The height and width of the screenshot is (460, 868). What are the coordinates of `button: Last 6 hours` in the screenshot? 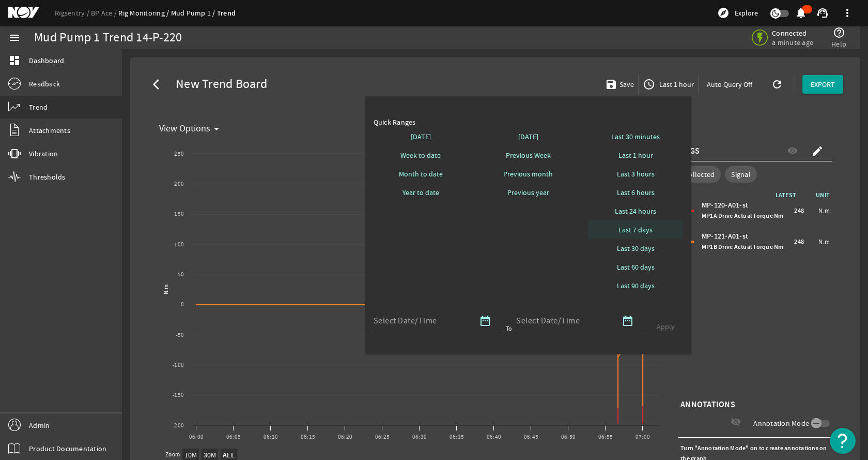 It's located at (636, 193).